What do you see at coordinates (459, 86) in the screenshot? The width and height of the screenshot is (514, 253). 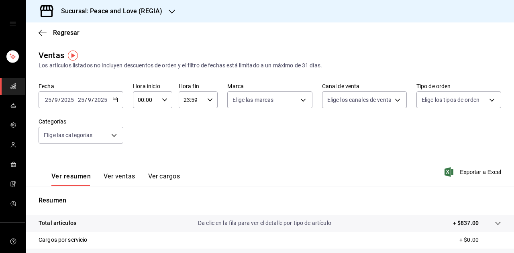 I see `label: Tipo de orden` at bounding box center [459, 86].